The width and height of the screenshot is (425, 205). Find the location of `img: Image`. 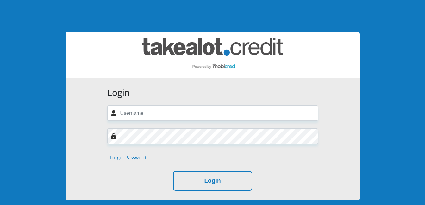

img: Image is located at coordinates (113, 137).